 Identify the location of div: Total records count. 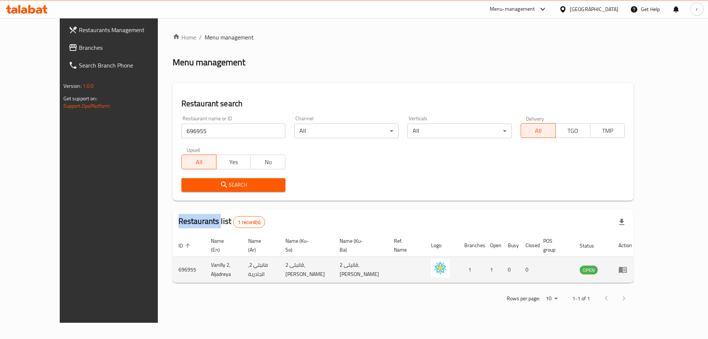
(249, 222).